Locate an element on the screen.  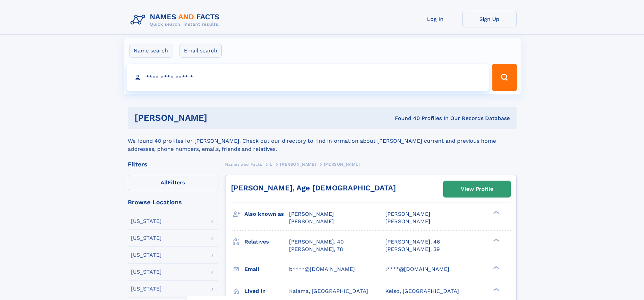
label: Name search is located at coordinates (151, 51).